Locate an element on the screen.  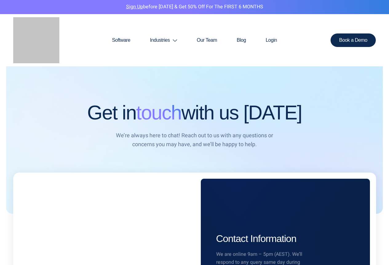
a: Book a Demo is located at coordinates (353, 40).